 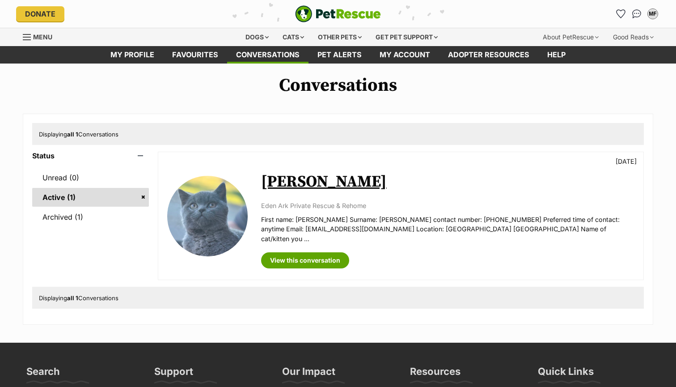 What do you see at coordinates (257, 37) in the screenshot?
I see `div: Dogs` at bounding box center [257, 37].